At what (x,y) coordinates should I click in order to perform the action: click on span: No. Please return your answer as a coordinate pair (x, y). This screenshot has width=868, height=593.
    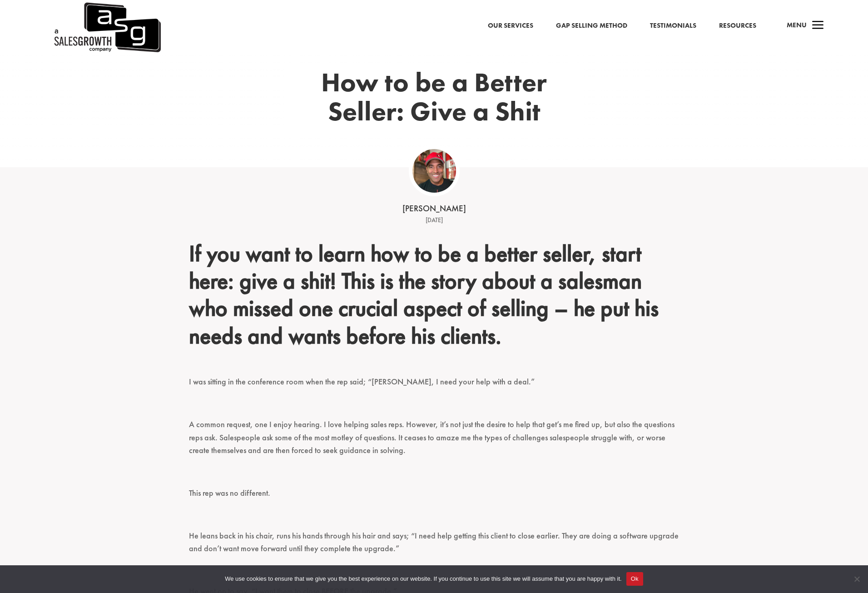
    Looking at the image, I should click on (857, 579).